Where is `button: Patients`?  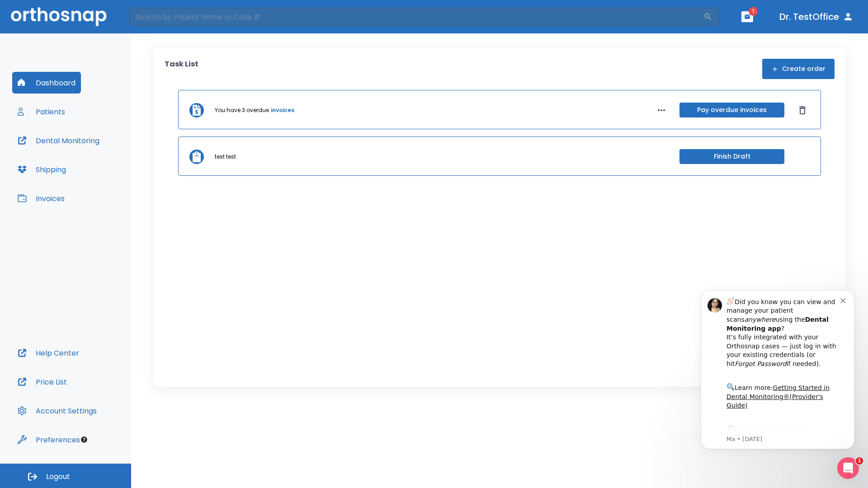 button: Patients is located at coordinates (41, 112).